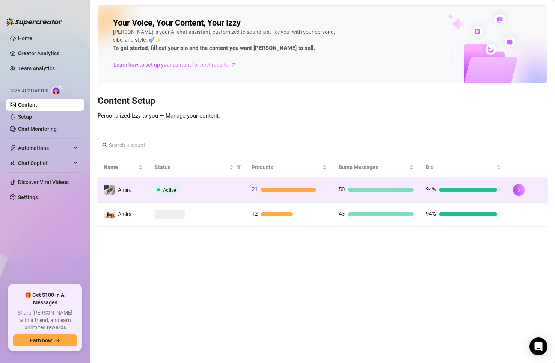 The image size is (555, 363). Describe the element at coordinates (105, 145) in the screenshot. I see `span: search` at that location.